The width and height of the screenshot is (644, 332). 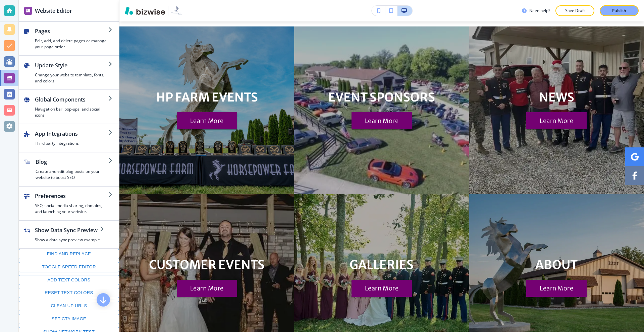 What do you see at coordinates (65, 234) in the screenshot?
I see `button: Show Data Sync PreviewShow a data sync preview example` at bounding box center [65, 234].